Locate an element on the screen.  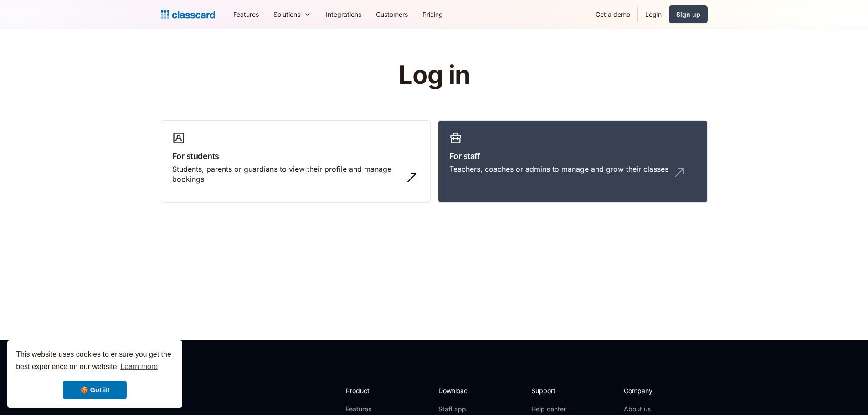
a: Help center is located at coordinates (549, 409).